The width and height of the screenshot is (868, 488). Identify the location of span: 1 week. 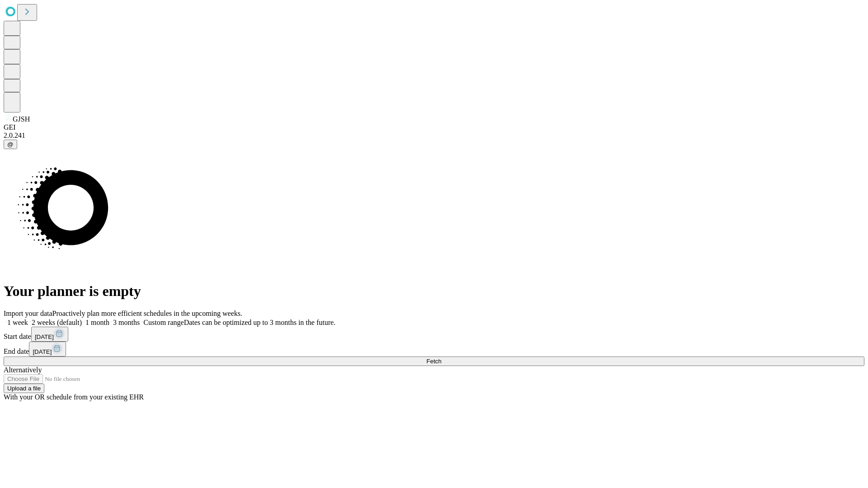
(18, 322).